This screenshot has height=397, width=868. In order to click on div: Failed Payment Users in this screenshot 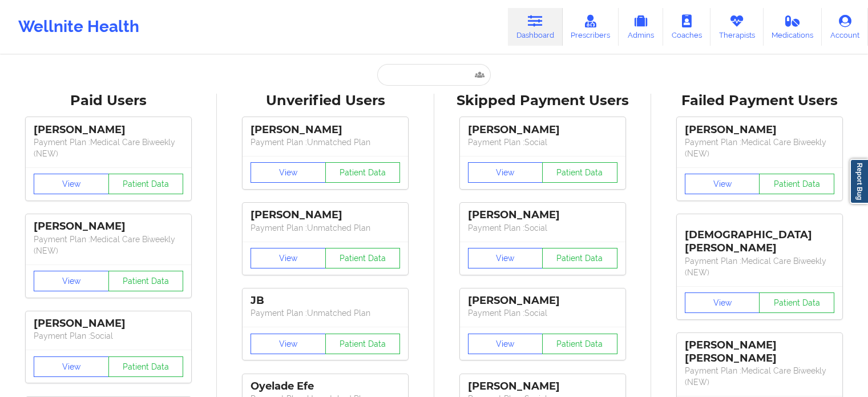, I will do `click(760, 101)`.